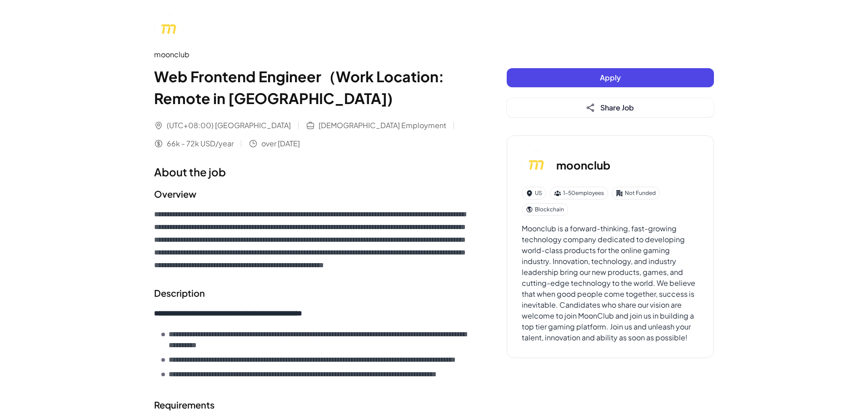 This screenshot has width=868, height=414. I want to click on div: Moonclub is a forward-thinking, fast-growing technology company dedicated to developing world-cla..., so click(611, 283).